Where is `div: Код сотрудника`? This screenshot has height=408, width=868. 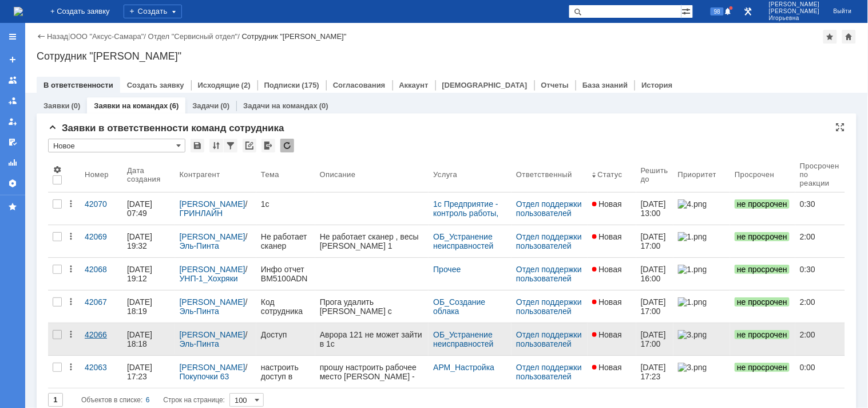 div: Код сотрудника is located at coordinates (286, 306).